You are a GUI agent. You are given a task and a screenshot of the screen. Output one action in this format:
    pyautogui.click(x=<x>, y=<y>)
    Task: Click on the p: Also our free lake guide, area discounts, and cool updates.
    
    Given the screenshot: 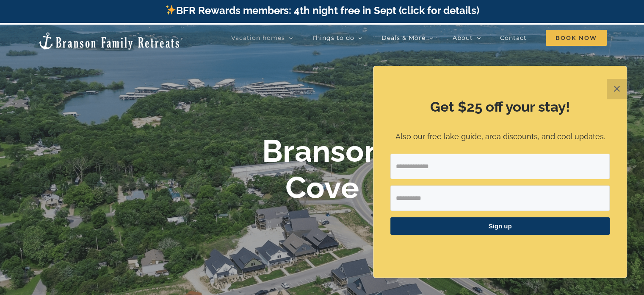 What is the action you would take?
    pyautogui.click(x=500, y=137)
    